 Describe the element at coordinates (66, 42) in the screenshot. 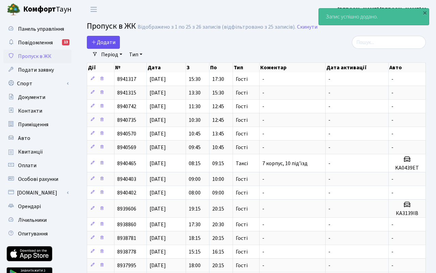

I see `div: 13` at that location.